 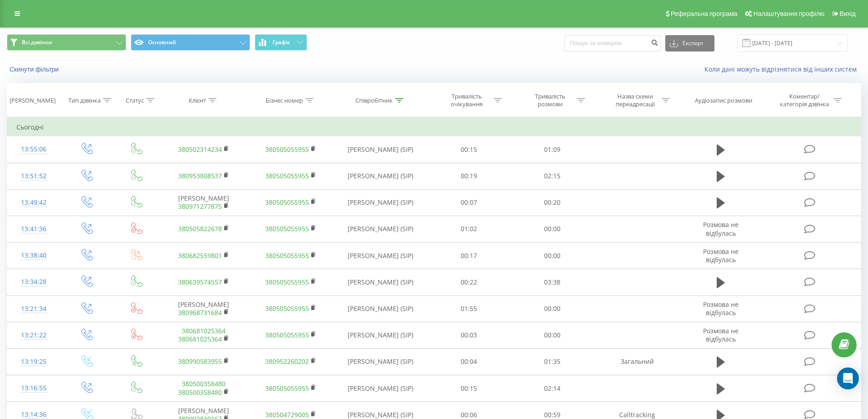 What do you see at coordinates (612, 43) in the screenshot?
I see `input: Пошук за номером` at bounding box center [612, 43].